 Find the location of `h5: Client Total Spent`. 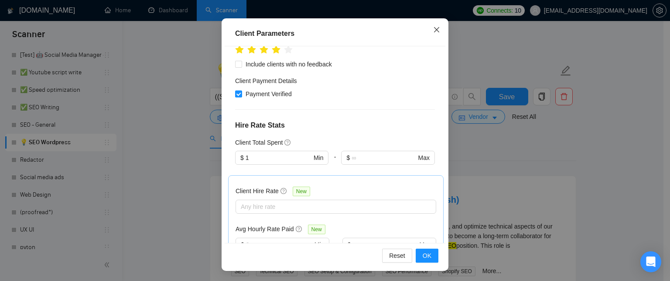

h5: Client Total Spent is located at coordinates (259, 142).